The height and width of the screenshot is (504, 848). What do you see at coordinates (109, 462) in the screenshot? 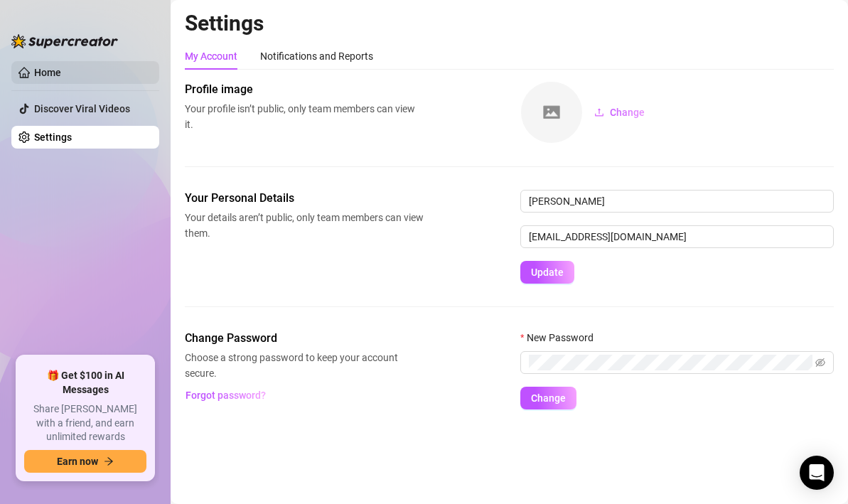
I see `span: arrow-right` at bounding box center [109, 462].